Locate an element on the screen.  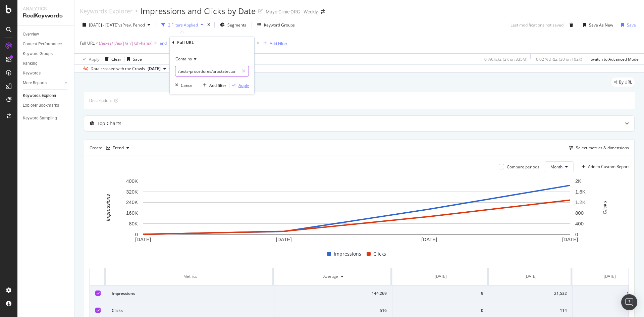
div: Data crossed with the Crawls is located at coordinates (118, 69).